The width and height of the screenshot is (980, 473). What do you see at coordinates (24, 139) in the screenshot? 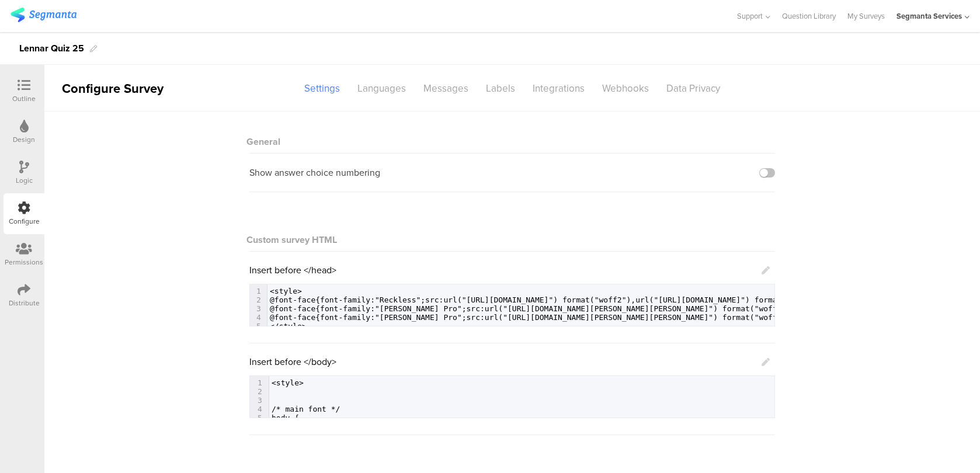
I see `div: Design` at bounding box center [24, 139].